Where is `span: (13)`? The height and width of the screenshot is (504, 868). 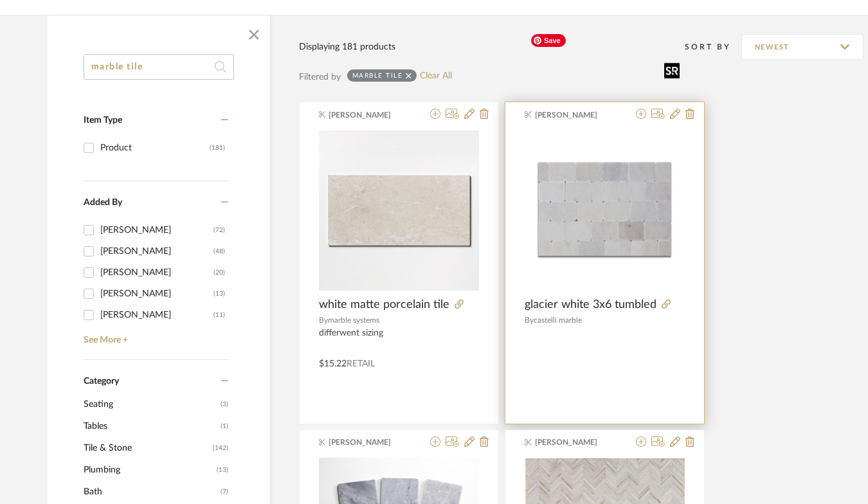
span: (13) is located at coordinates (223, 470).